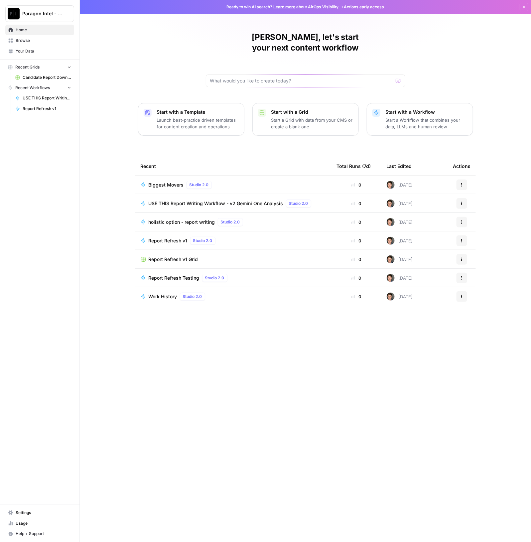 The width and height of the screenshot is (531, 542). Describe the element at coordinates (14, 14) in the screenshot. I see `img: Paragon Intel - Bill / Ty / Colby R&D Logo` at that location.